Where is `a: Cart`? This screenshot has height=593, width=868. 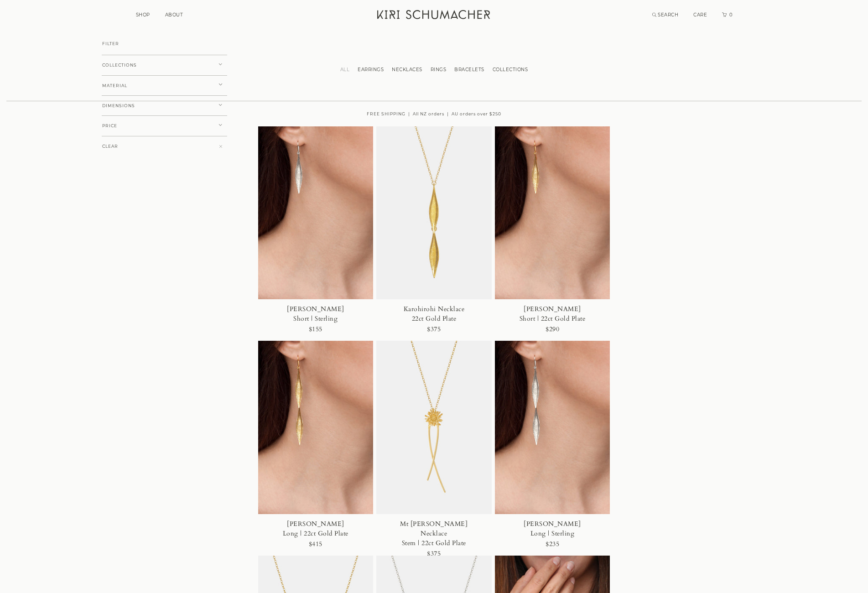 a: Cart is located at coordinates (728, 15).